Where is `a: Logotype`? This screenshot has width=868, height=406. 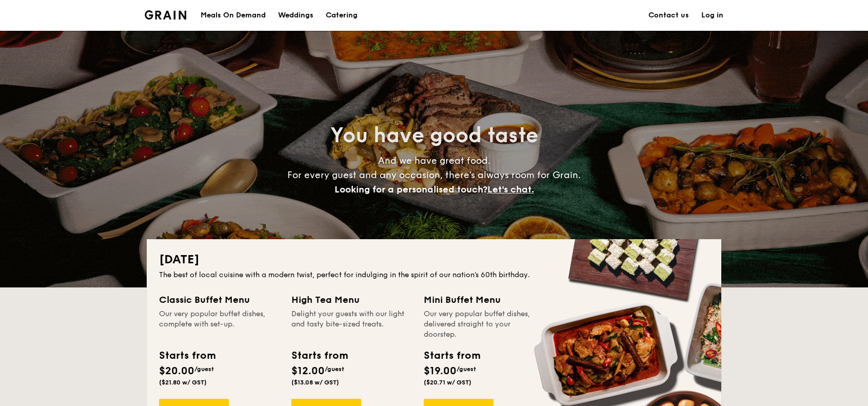 a: Logotype is located at coordinates (165, 15).